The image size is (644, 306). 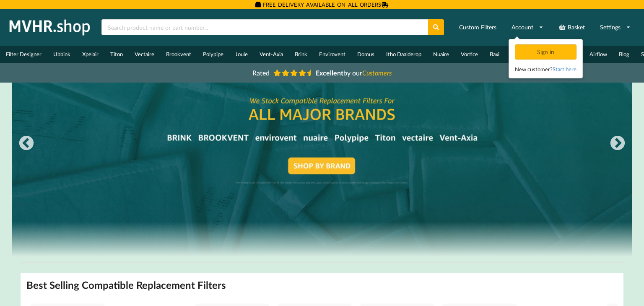 I want to click on a: Vent-Axia, so click(x=271, y=54).